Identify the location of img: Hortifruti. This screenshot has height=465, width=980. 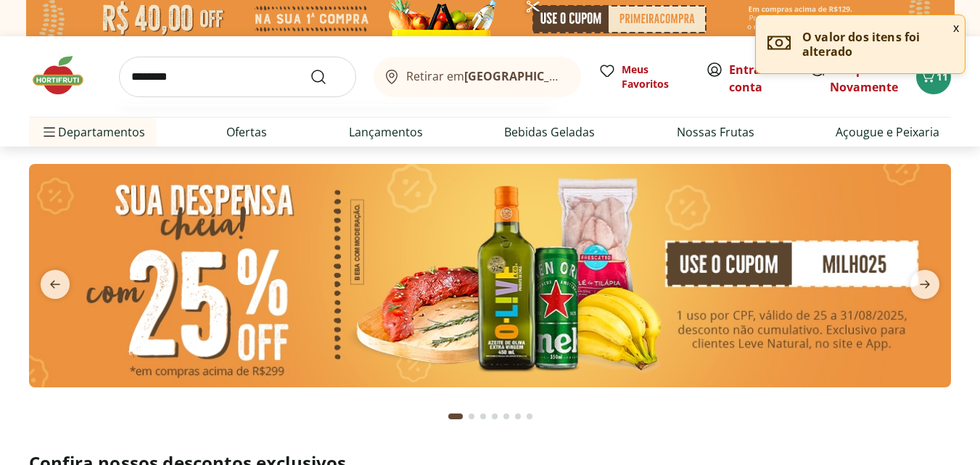
(65, 76).